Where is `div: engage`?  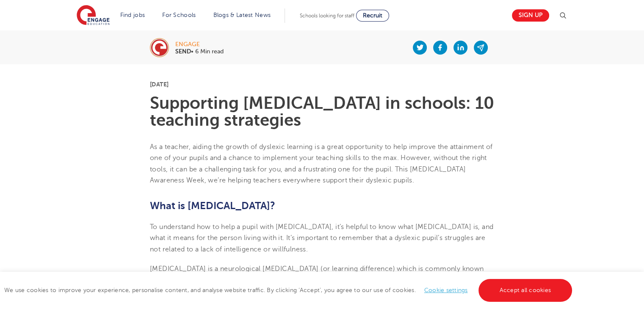 div: engage is located at coordinates (200, 44).